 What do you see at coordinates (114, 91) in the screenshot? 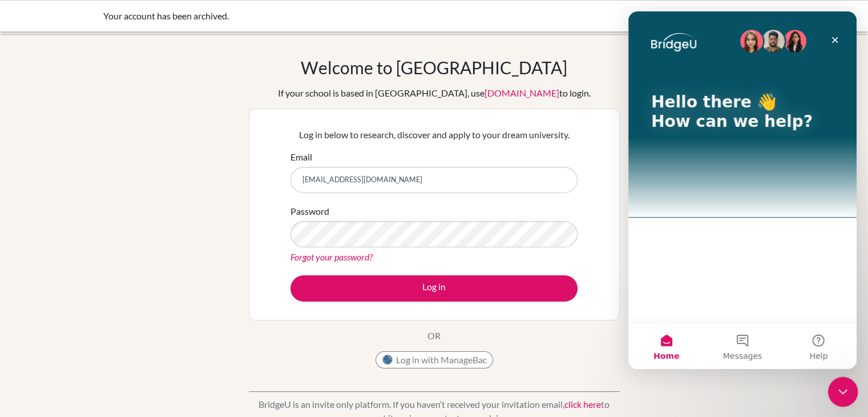
I see `p: Hello there 👋` at bounding box center [114, 91].